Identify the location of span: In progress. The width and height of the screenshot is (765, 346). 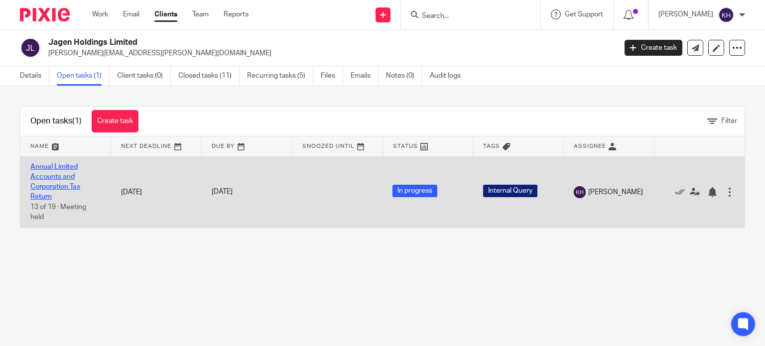
(415, 191).